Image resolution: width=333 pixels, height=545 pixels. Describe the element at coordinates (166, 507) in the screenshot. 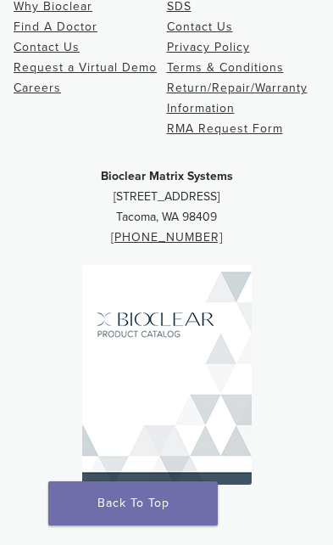

I see `div: ©2025 Bioclear` at that location.